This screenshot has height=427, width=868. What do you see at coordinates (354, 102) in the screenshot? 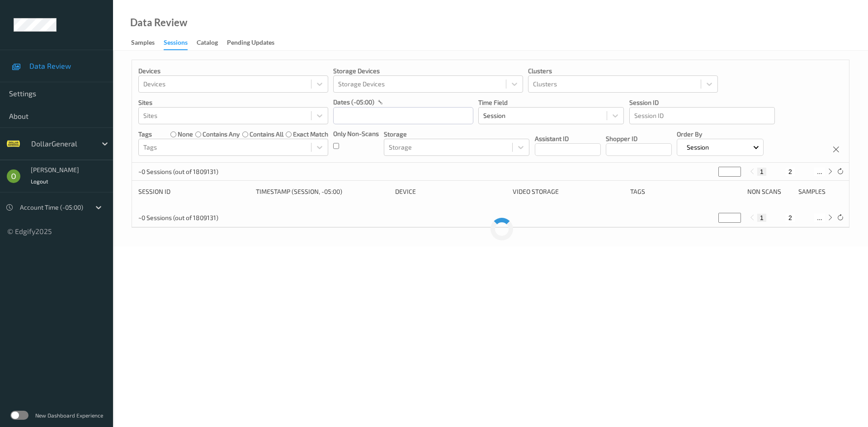
I see `p: dates (-05:00)` at bounding box center [354, 102].